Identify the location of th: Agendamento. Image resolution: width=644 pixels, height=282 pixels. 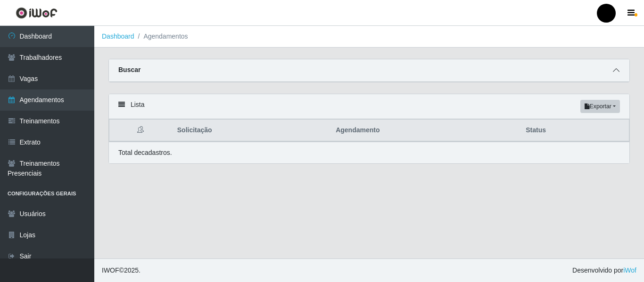
(424, 130).